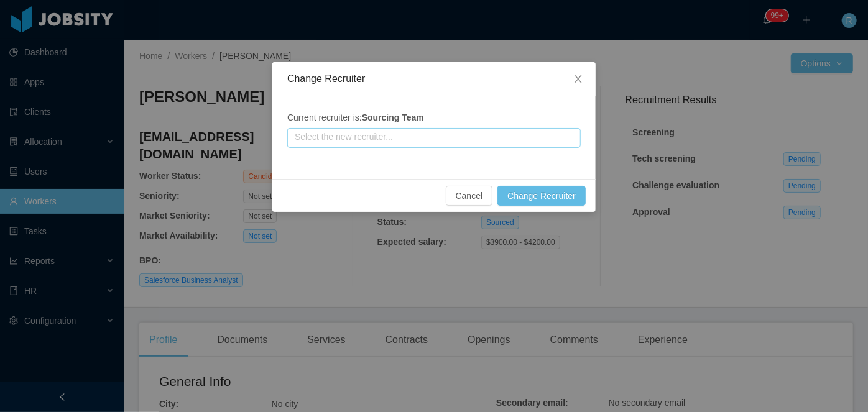 This screenshot has width=868, height=412. What do you see at coordinates (542, 196) in the screenshot?
I see `button: Change Recruiter` at bounding box center [542, 196].